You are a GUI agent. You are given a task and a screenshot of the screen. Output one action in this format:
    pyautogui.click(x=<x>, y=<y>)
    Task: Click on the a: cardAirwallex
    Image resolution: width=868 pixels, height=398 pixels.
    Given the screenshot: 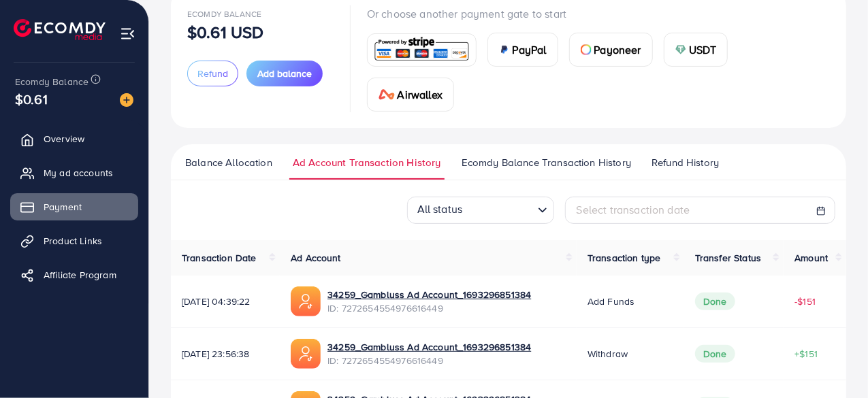 What is the action you would take?
    pyautogui.click(x=411, y=95)
    